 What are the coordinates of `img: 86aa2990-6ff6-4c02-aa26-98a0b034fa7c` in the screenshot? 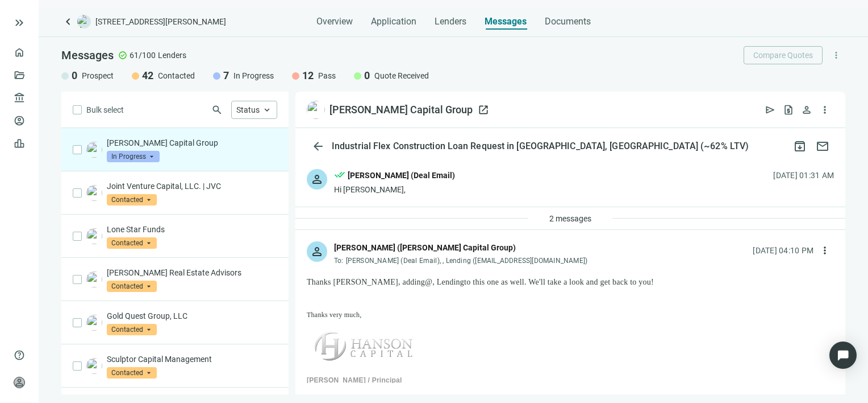 It's located at (94, 366).